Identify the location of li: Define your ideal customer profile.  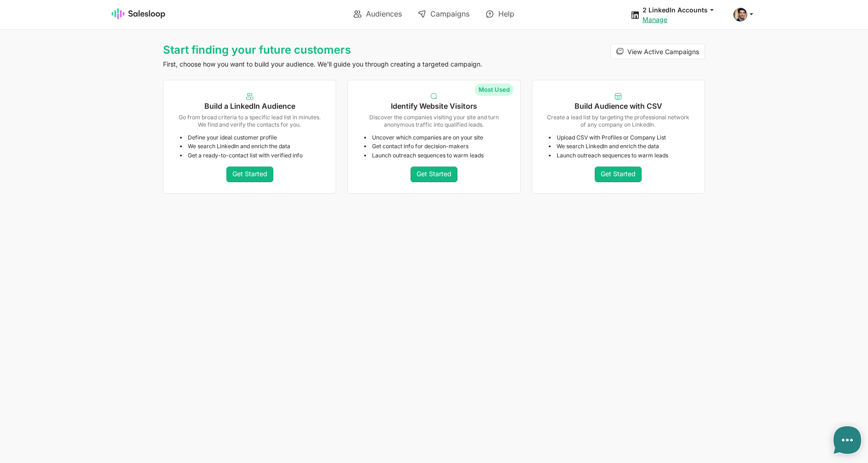
(251, 138).